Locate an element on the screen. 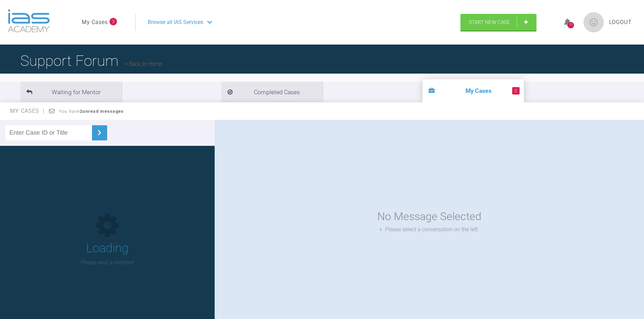 The image size is (644, 319). span: You have is located at coordinates (91, 111).